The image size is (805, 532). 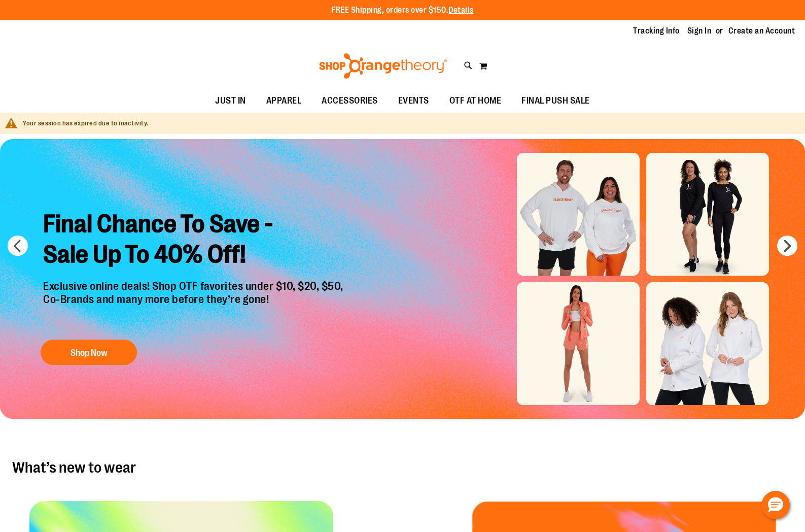 What do you see at coordinates (194, 305) in the screenshot?
I see `p: Exclusive online deals! Shop OTF favorites under $10, $20, $50, Co-Brands and many more before th...` at bounding box center [194, 305].